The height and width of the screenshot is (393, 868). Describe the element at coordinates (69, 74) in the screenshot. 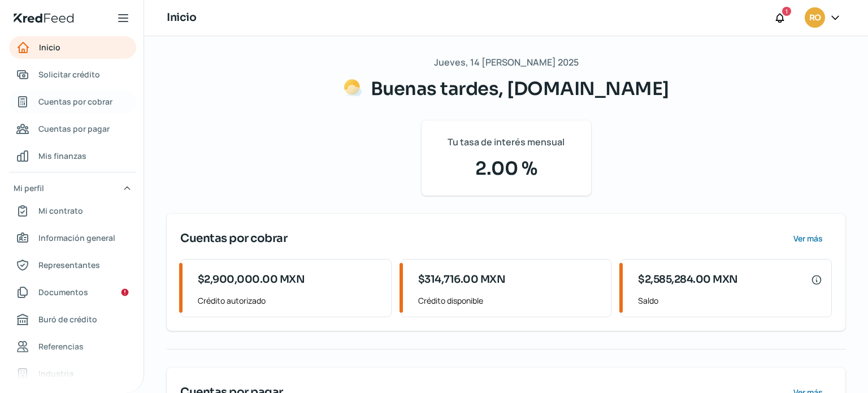

I see `span: Solicitar crédito` at that location.